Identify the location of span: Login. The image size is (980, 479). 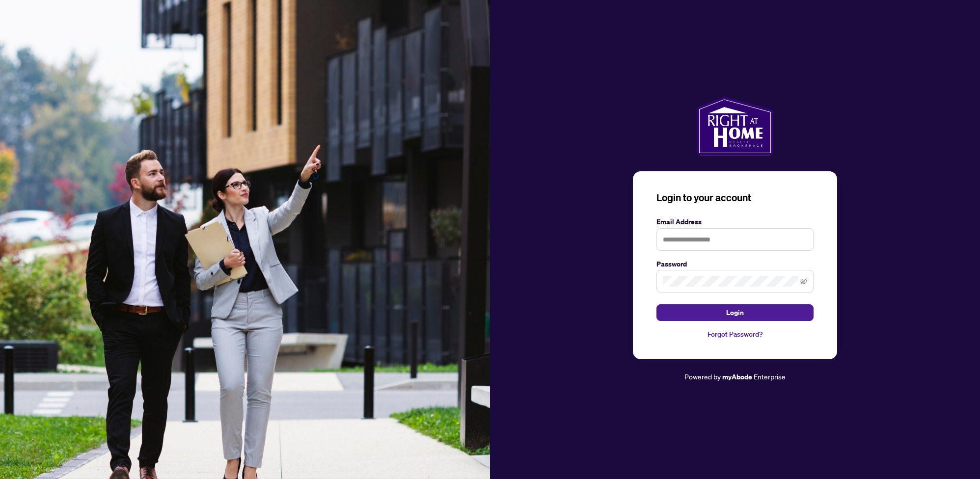
(735, 312).